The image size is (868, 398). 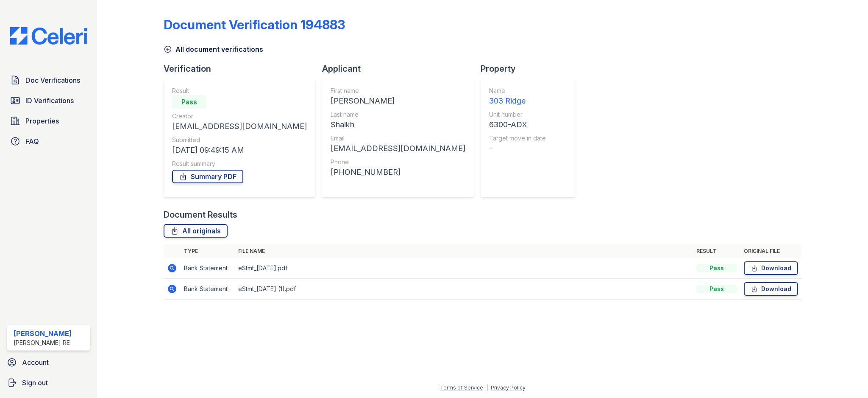 I want to click on div: Document Verification 194883, so click(x=254, y=24).